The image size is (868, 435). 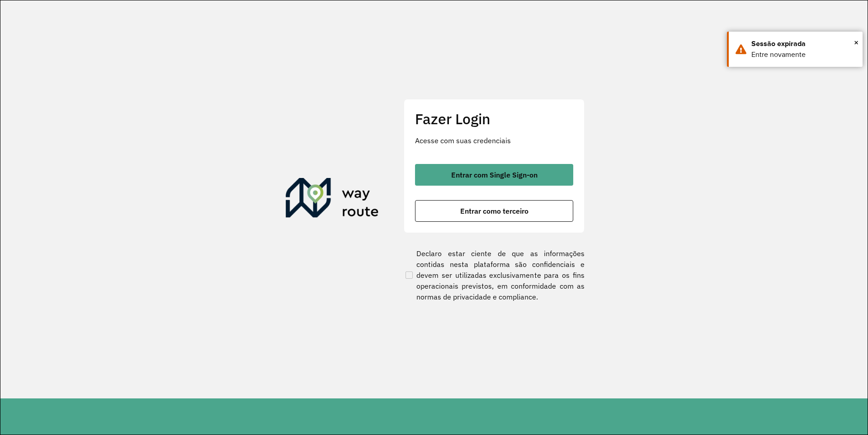 What do you see at coordinates (856, 42) in the screenshot?
I see `button: Close` at bounding box center [856, 42].